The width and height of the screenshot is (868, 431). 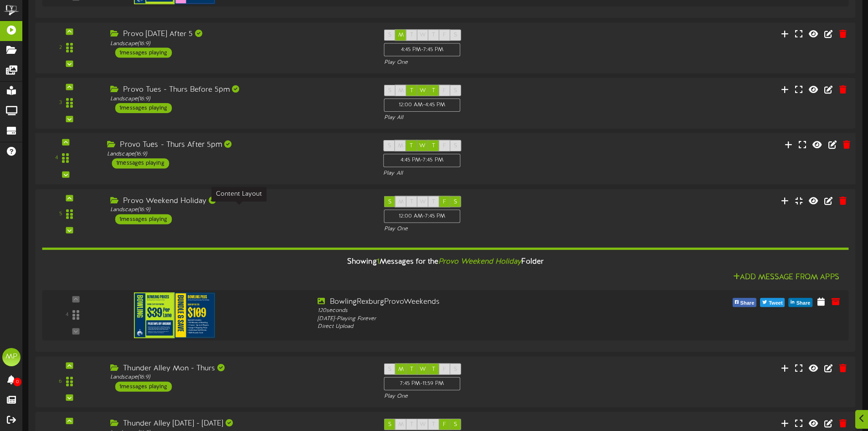 What do you see at coordinates (239, 145) in the screenshot?
I see `div: Provo Tues - Thurs After 5pm` at bounding box center [239, 145].